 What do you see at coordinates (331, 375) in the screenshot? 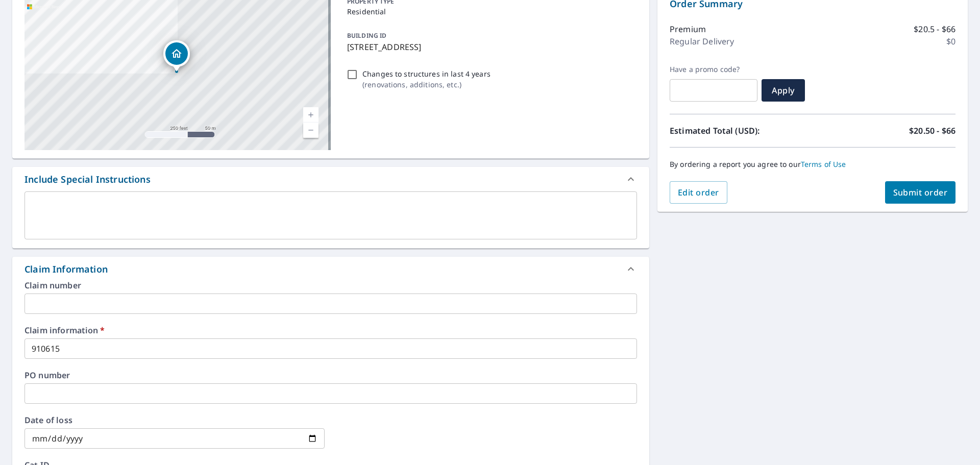
I see `label: PO number` at bounding box center [331, 375].